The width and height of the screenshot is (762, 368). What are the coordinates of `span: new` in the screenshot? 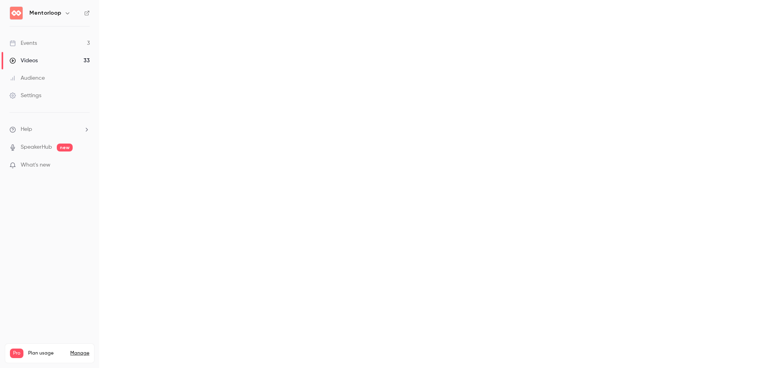 It's located at (65, 148).